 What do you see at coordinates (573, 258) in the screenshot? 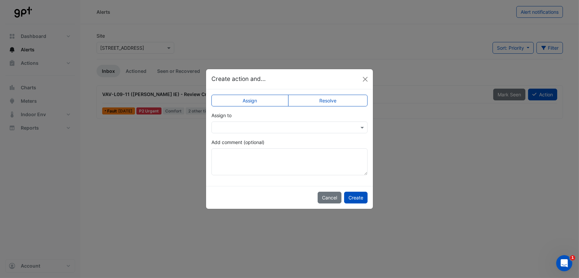
I see `span: 1` at bounding box center [573, 258].